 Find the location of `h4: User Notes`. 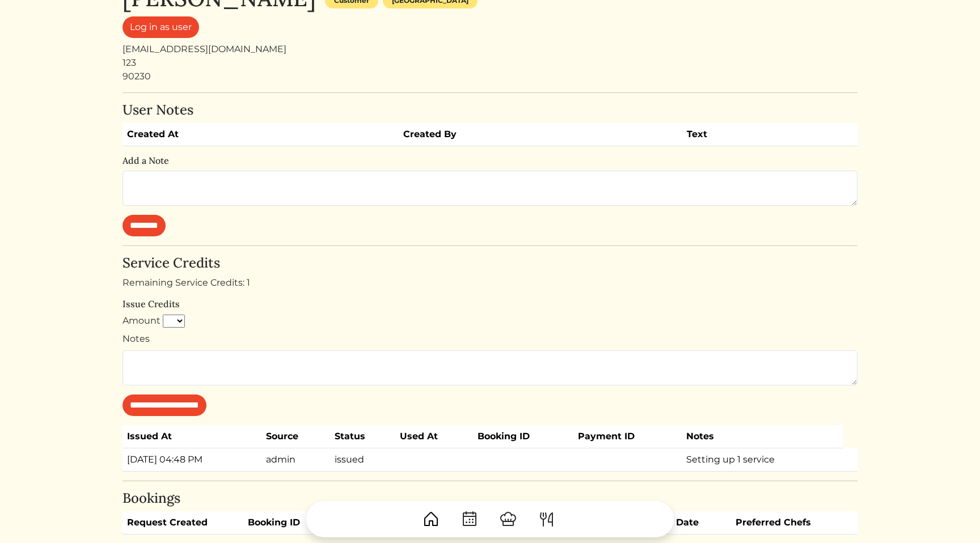

h4: User Notes is located at coordinates (490, 110).